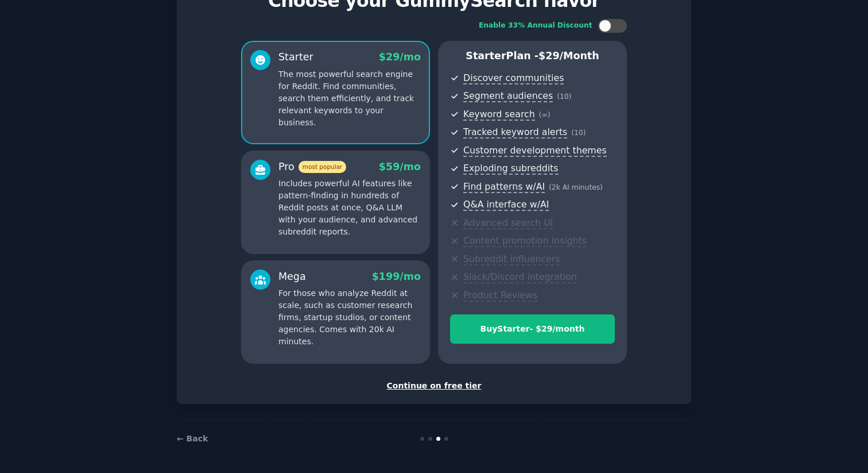 The width and height of the screenshot is (868, 473). Describe the element at coordinates (396, 276) in the screenshot. I see `span: $ 199 /mo` at that location.